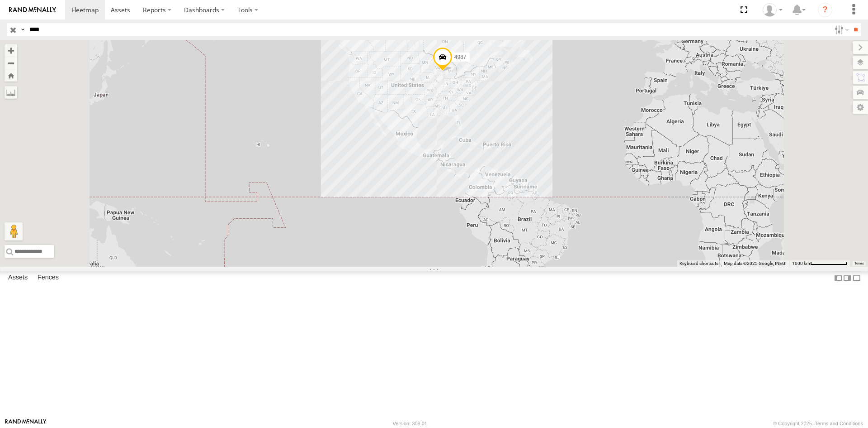 This screenshot has height=428, width=868. I want to click on button: Zoom in, so click(11, 51).